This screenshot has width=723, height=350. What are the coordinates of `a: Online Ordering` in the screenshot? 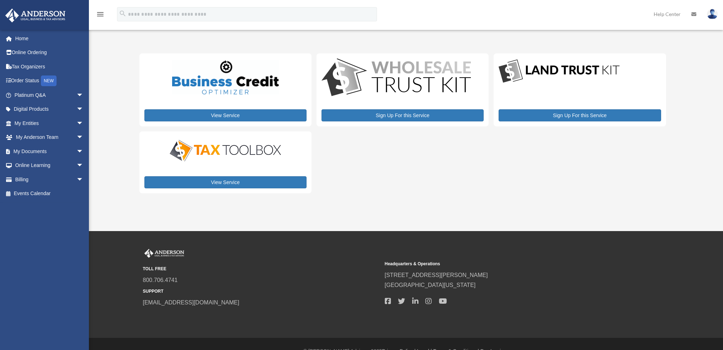 It's located at (49, 53).